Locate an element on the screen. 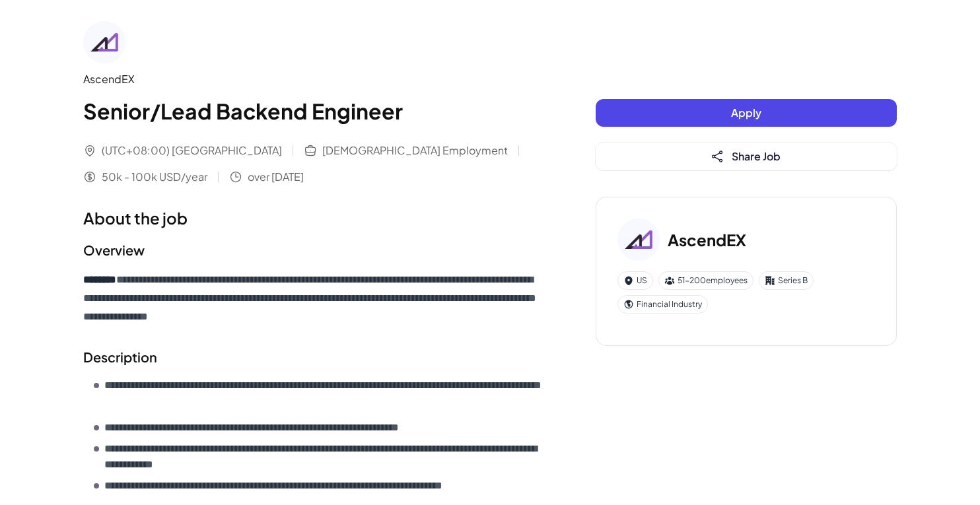 The width and height of the screenshot is (980, 505). span: 50k - 100k USD/year is located at coordinates (155, 177).